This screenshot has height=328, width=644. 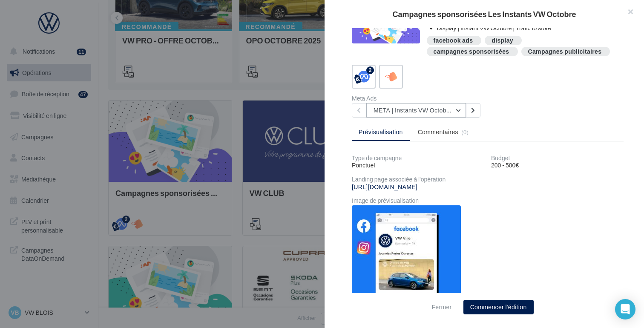 What do you see at coordinates (471, 52) in the screenshot?
I see `div: campagnes sponsorisées` at bounding box center [471, 52].